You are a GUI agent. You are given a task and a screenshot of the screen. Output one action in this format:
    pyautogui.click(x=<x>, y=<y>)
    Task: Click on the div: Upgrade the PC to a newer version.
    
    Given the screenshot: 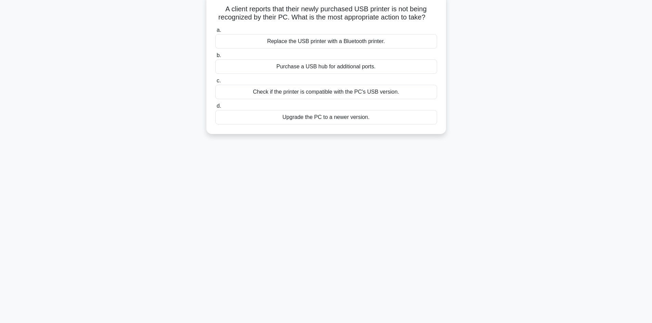 What is the action you would take?
    pyautogui.click(x=326, y=117)
    